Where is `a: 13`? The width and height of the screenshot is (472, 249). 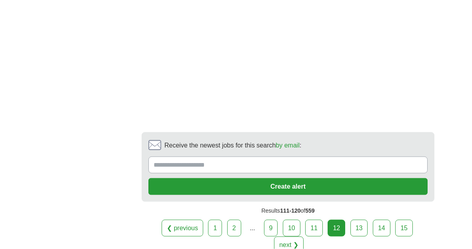 a: 13 is located at coordinates (359, 228).